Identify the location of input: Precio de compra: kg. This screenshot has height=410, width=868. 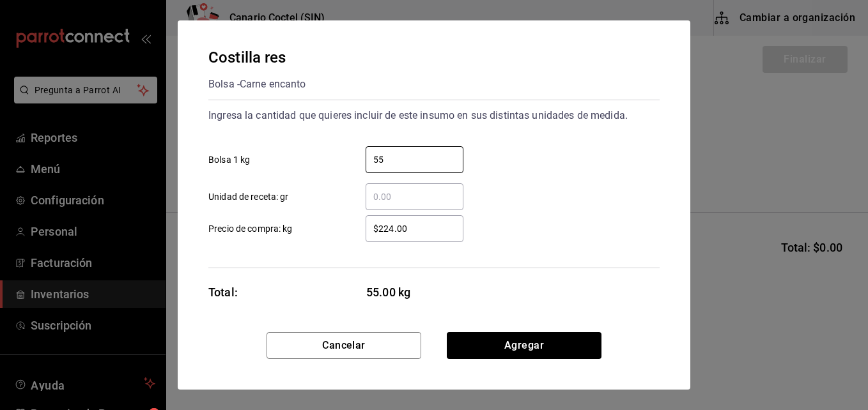
(414, 229).